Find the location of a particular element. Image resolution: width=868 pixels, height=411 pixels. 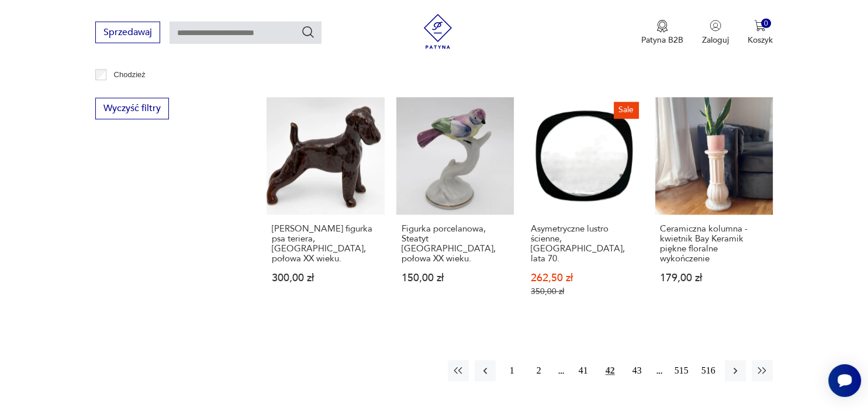

button: 516 is located at coordinates (708, 371).